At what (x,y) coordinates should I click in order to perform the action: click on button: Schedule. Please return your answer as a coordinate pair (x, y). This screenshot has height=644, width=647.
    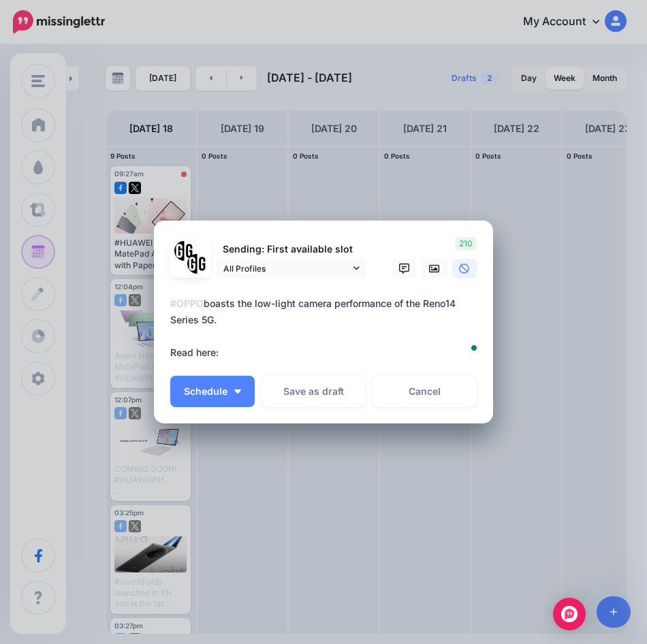
    Looking at the image, I should click on (213, 392).